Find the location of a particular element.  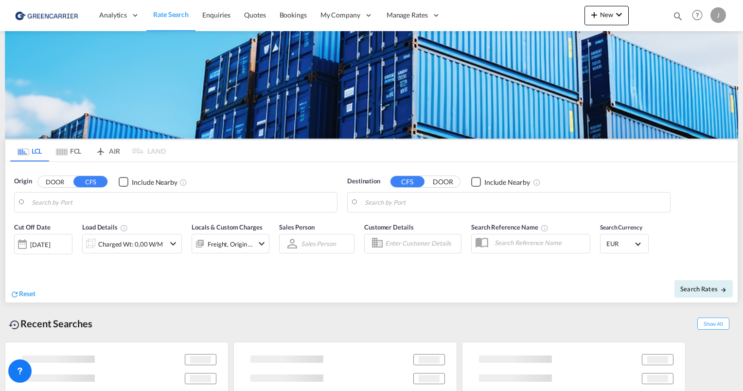

md-icon: Your search will be saved by the below given name is located at coordinates (544, 228).